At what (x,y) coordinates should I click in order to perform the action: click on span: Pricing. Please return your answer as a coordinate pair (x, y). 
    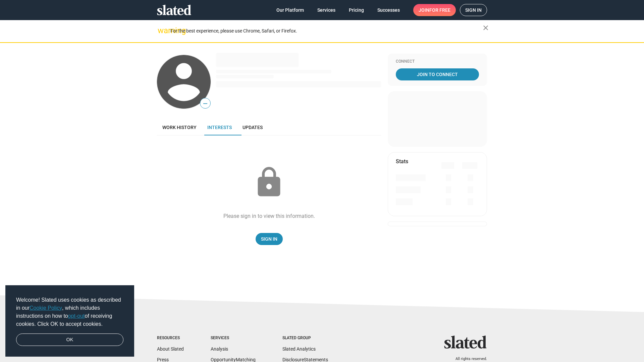
    Looking at the image, I should click on (356, 10).